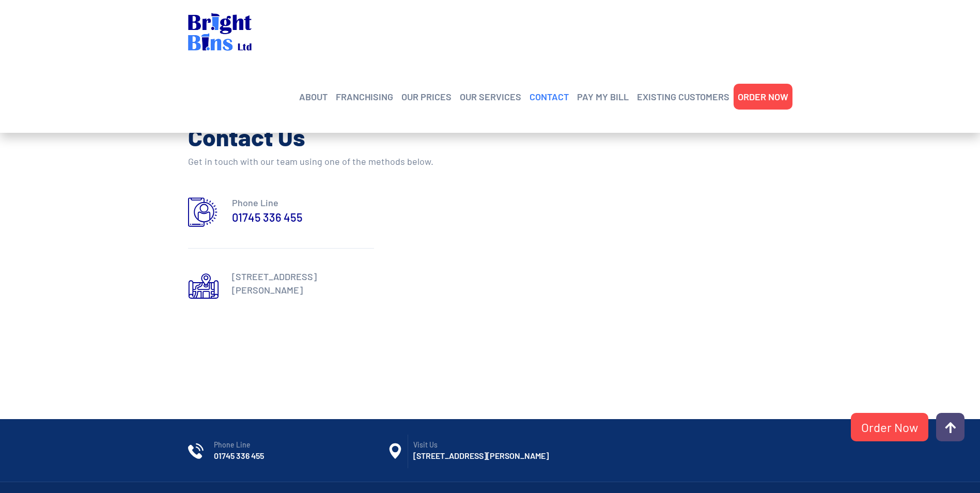  What do you see at coordinates (361, 137) in the screenshot?
I see `h2: Contact Us` at bounding box center [361, 137].